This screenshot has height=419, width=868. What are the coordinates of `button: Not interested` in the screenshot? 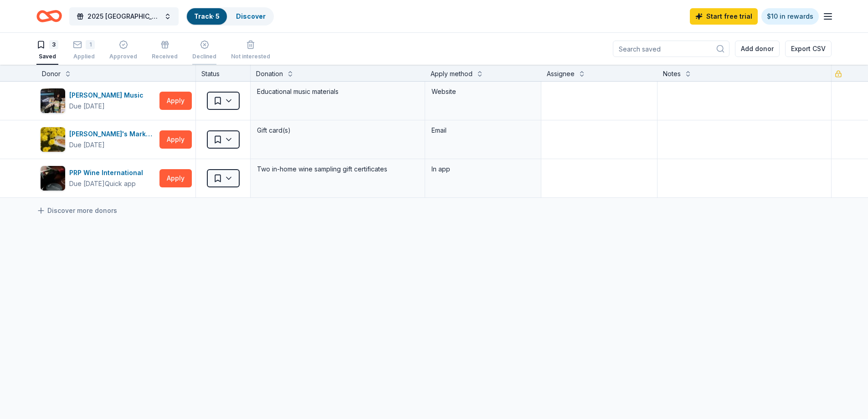 It's located at (251, 50).